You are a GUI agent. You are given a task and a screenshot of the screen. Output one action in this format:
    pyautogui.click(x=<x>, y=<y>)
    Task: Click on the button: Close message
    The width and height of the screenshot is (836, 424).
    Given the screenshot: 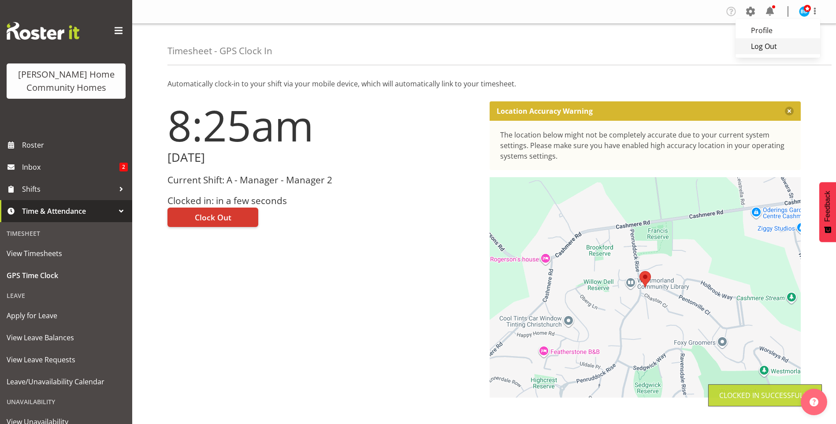 What is the action you would take?
    pyautogui.click(x=789, y=111)
    